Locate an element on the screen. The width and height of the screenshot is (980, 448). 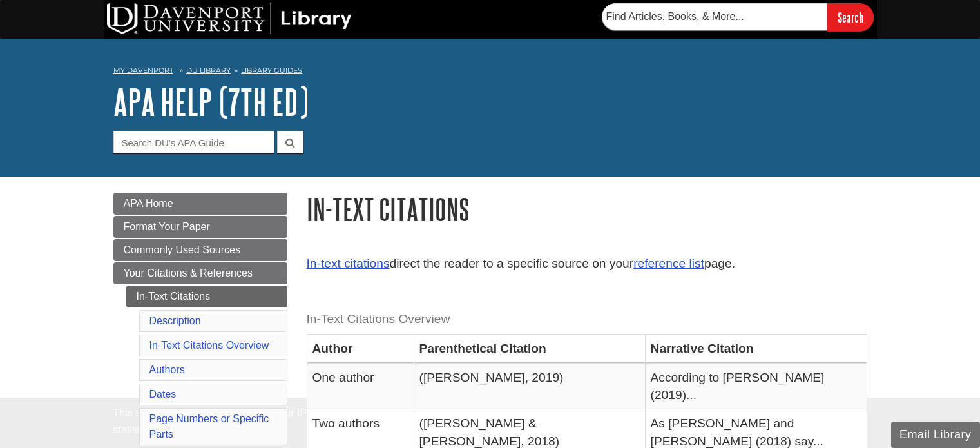
p: direct the reader to a specific source on your page. is located at coordinates (587, 264).